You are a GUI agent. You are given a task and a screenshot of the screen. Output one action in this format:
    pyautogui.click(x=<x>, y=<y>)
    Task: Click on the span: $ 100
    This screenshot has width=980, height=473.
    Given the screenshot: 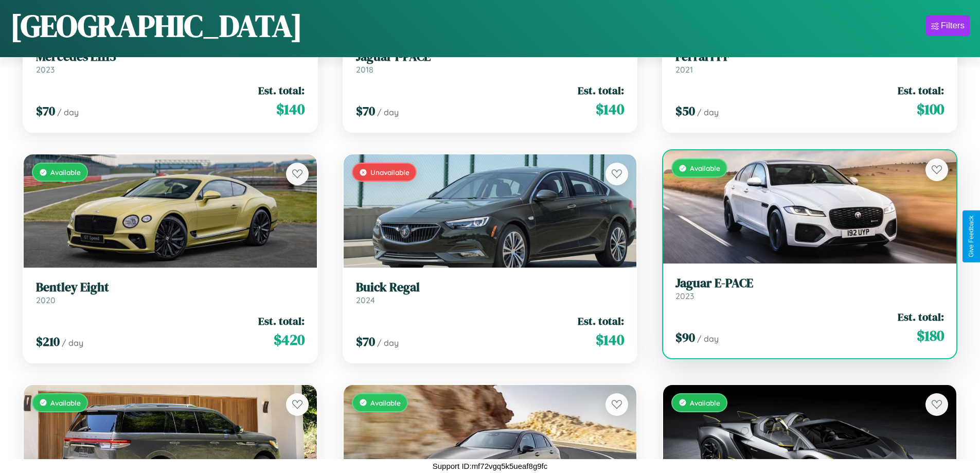 What is the action you would take?
    pyautogui.click(x=930, y=109)
    